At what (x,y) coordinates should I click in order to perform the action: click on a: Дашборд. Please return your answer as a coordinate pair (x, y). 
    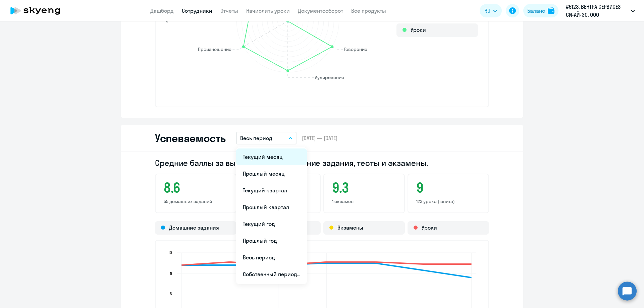
    Looking at the image, I should click on (162, 11).